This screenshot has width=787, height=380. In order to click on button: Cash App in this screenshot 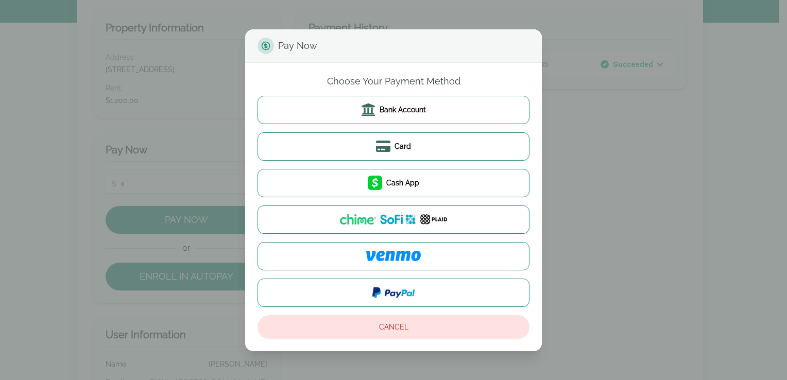, I will do `click(394, 183)`.